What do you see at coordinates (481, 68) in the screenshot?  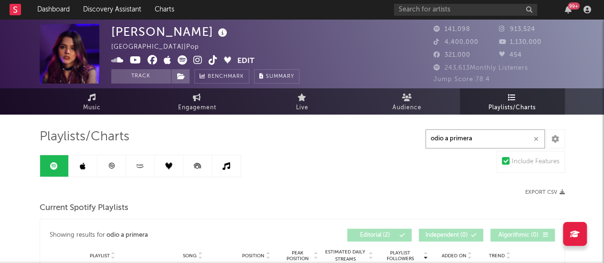 I see `span: 243,613 Monthly Listeners` at bounding box center [481, 68].